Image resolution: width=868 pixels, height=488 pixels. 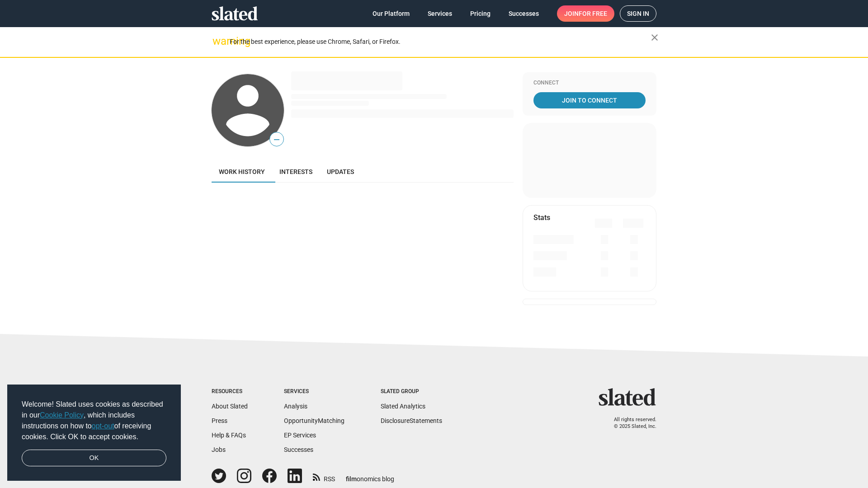 What do you see at coordinates (590, 100) in the screenshot?
I see `span: Join To Connect` at bounding box center [590, 100].